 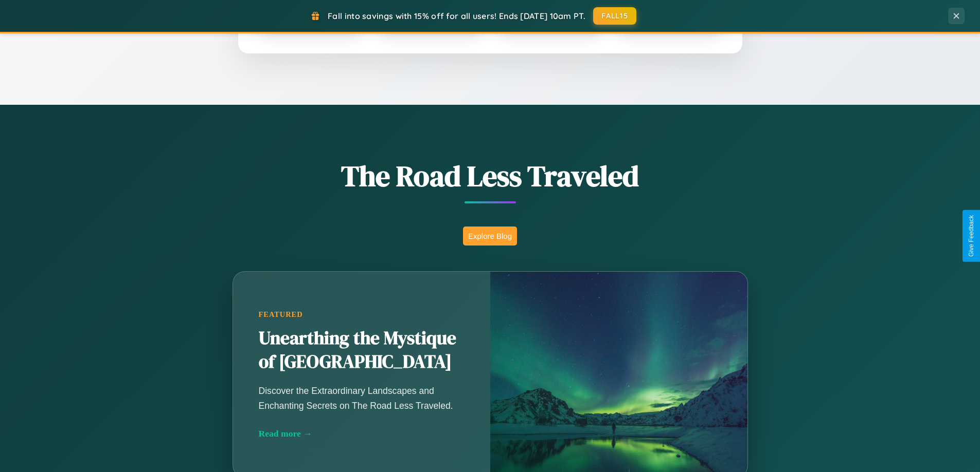 What do you see at coordinates (615, 16) in the screenshot?
I see `button: FALL15` at bounding box center [615, 16].